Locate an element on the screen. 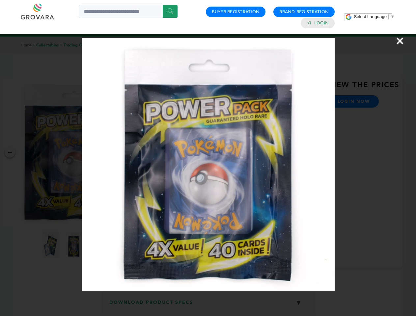 This screenshot has height=316, width=416. a: Login is located at coordinates (321, 23).